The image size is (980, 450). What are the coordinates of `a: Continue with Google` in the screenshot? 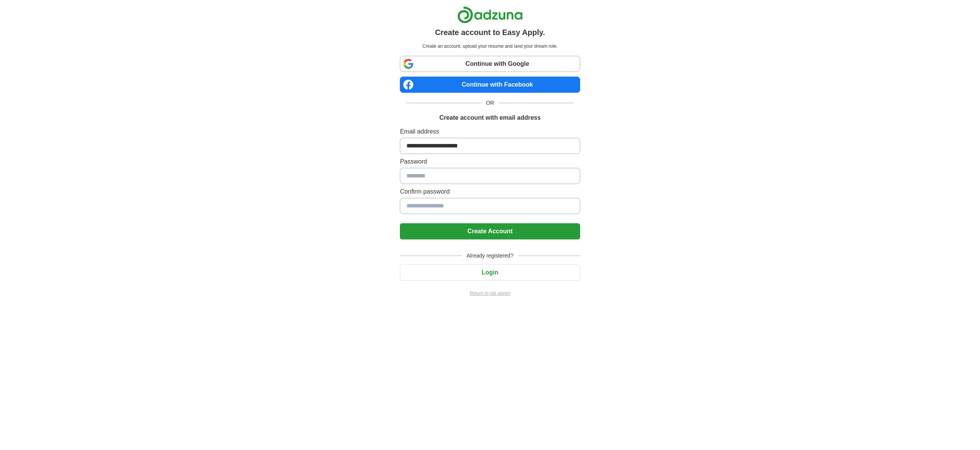 It's located at (490, 64).